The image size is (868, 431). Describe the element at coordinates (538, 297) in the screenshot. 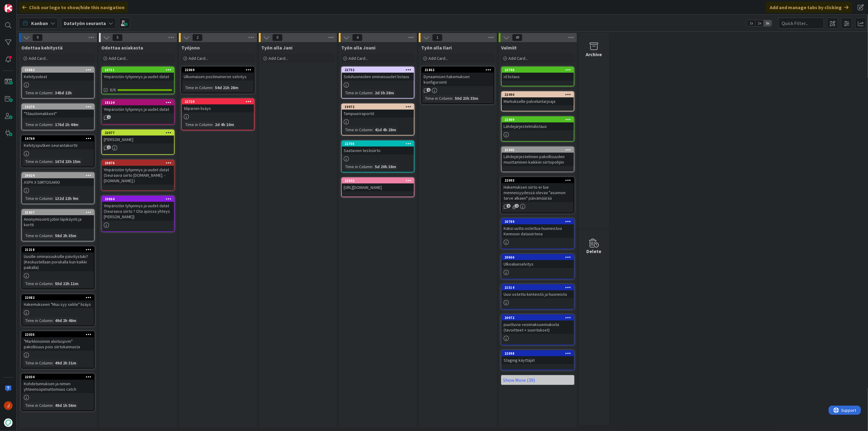

I see `a: 21514Uusi ostettu kiinteistö ja huoneisto` at that location.